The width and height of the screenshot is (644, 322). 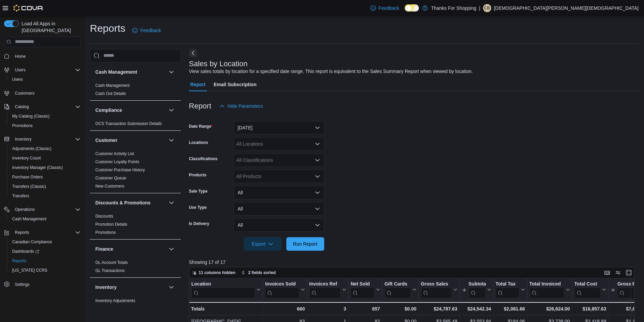 I want to click on span: OCS Transaction Submission Details, so click(x=128, y=123).